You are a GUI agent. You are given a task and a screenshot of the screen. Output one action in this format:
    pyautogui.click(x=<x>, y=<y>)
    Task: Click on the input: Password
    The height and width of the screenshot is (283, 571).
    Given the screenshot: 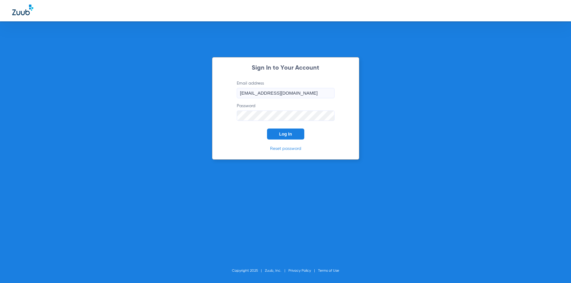 What is the action you would take?
    pyautogui.click(x=285, y=116)
    